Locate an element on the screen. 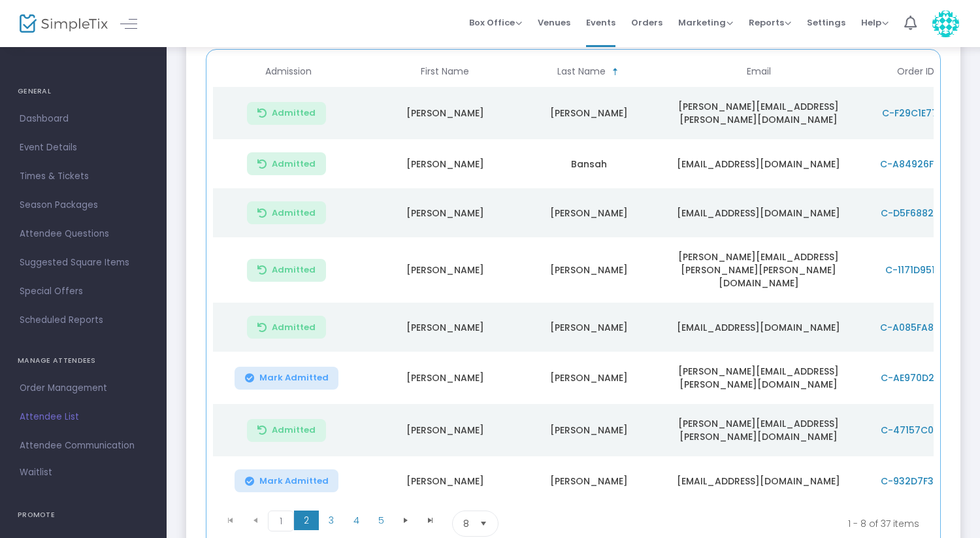 The width and height of the screenshot is (980, 538). span: Orders is located at coordinates (647, 22).